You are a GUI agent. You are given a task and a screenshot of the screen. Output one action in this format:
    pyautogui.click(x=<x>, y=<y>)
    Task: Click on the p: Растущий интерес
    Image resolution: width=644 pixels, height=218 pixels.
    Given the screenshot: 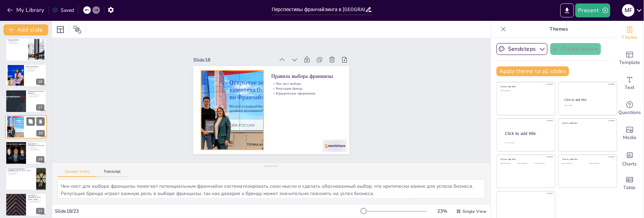 What is the action you would take?
    pyautogui.click(x=36, y=147)
    